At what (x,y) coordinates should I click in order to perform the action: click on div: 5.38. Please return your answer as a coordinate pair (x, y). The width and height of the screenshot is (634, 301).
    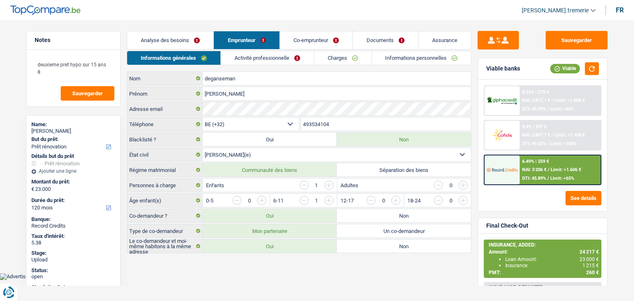
    Looking at the image, I should click on (73, 243).